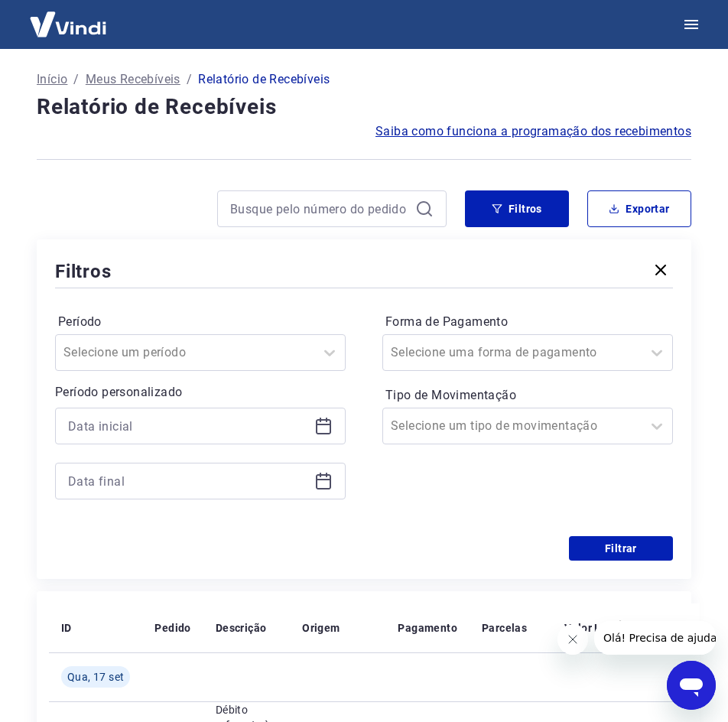 The width and height of the screenshot is (728, 722). What do you see at coordinates (504, 628) in the screenshot?
I see `p: Parcelas` at bounding box center [504, 628].